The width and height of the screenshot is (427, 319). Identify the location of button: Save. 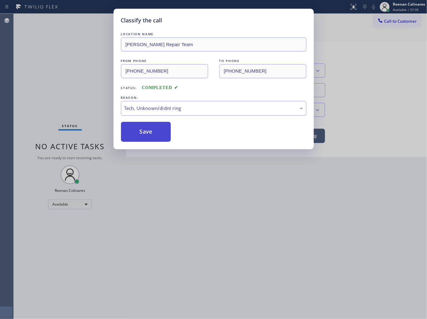
(146, 132).